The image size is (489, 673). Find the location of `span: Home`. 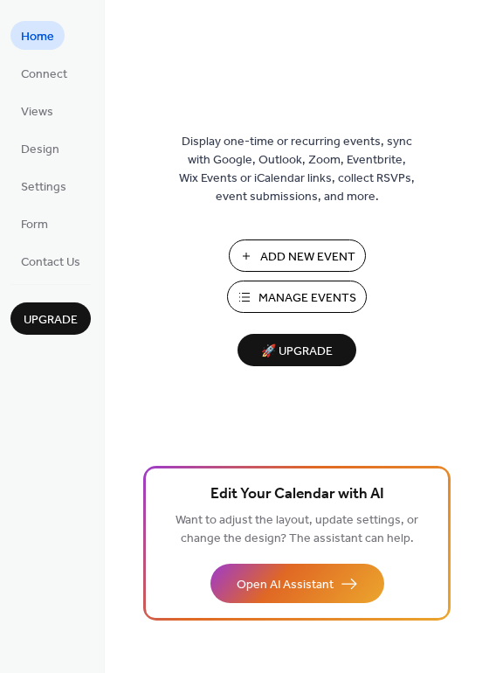

span: Home is located at coordinates (38, 37).